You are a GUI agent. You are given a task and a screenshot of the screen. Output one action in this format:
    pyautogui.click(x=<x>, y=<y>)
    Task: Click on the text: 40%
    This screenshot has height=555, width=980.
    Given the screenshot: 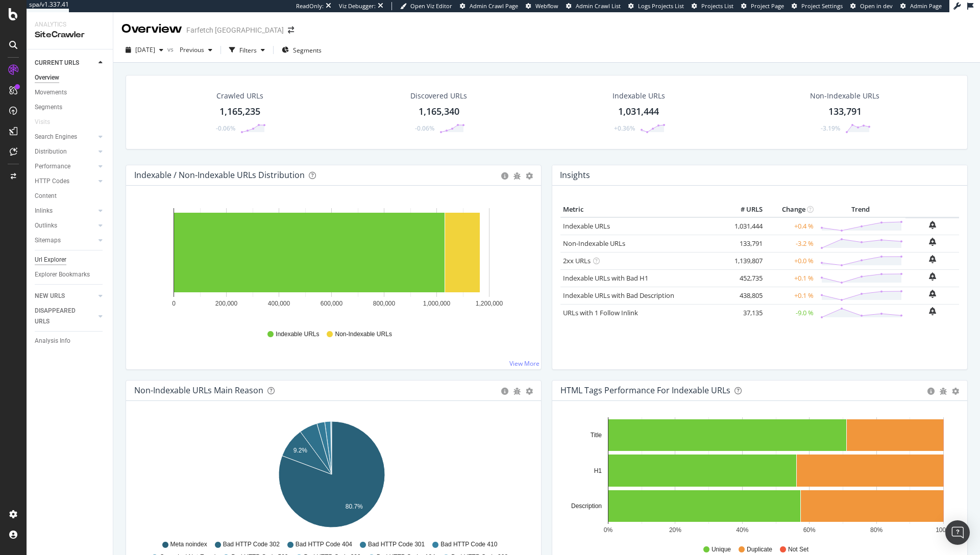 What is the action you would take?
    pyautogui.click(x=742, y=530)
    